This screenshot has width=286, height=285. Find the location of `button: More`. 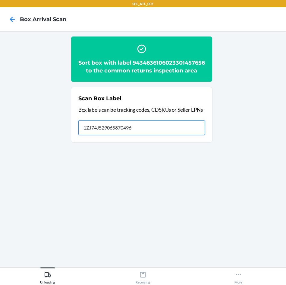

button: More is located at coordinates (239, 275).